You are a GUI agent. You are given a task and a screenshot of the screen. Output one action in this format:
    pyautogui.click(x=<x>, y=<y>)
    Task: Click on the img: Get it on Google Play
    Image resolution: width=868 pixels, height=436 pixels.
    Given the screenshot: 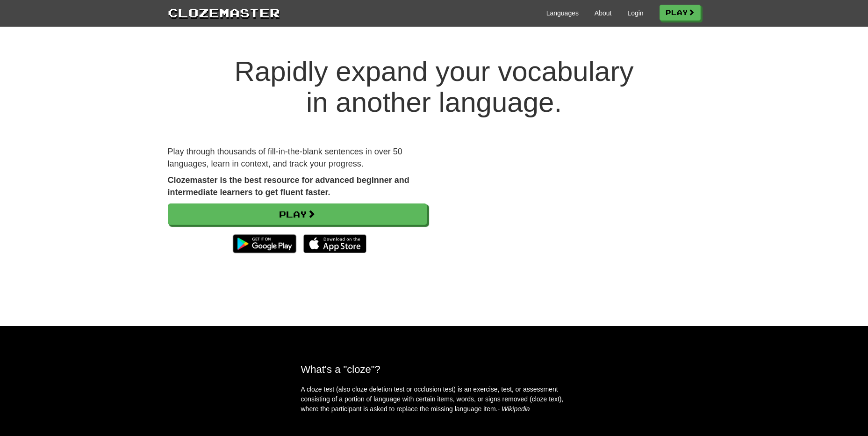 What is the action you would take?
    pyautogui.click(x=264, y=244)
    